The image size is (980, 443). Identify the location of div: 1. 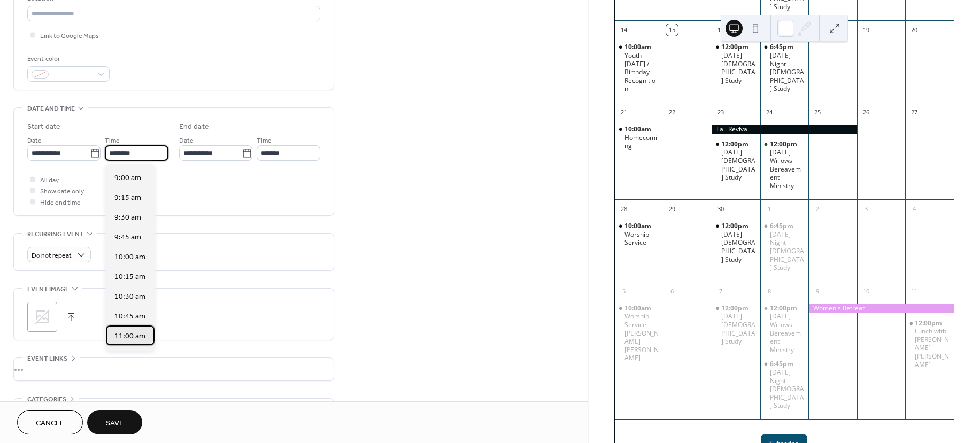
(770, 209).